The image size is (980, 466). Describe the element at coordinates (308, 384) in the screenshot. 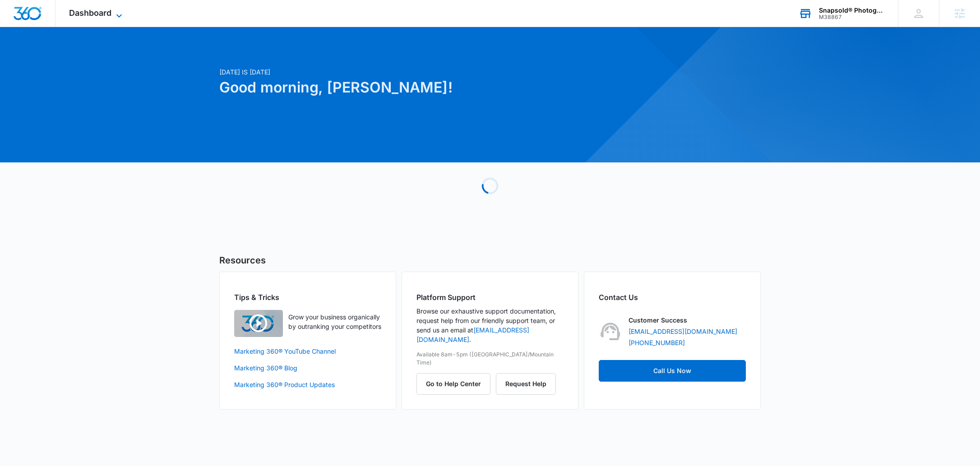

I see `a: Marketing 360® Product Updates` at that location.